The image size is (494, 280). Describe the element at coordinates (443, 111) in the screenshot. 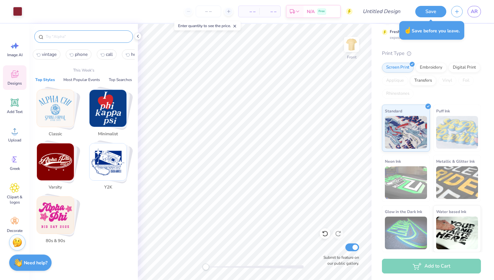

I see `span: Puff Ink` at that location.